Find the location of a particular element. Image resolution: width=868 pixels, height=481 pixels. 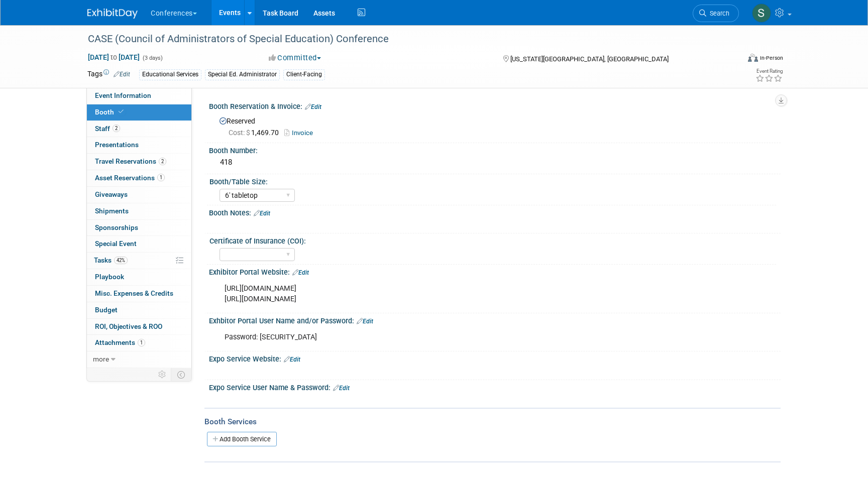

span: 42% is located at coordinates (120, 260).